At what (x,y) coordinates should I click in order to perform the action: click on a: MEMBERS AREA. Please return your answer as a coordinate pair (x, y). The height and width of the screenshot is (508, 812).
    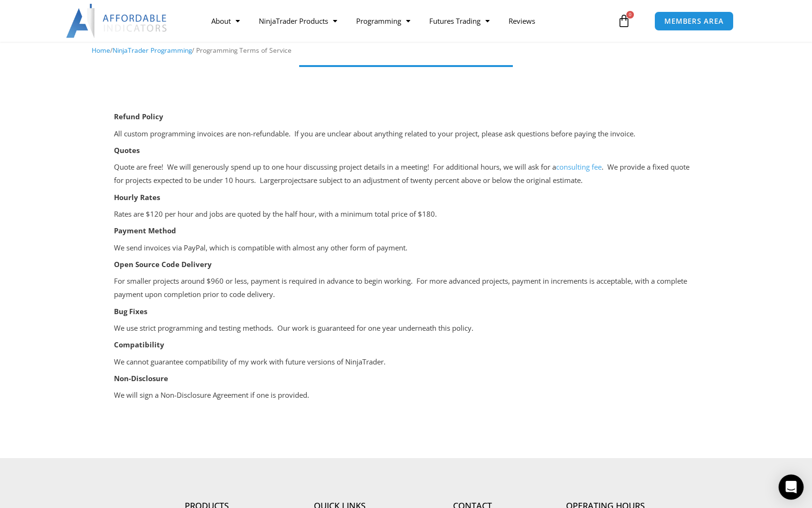
    Looking at the image, I should click on (694, 21).